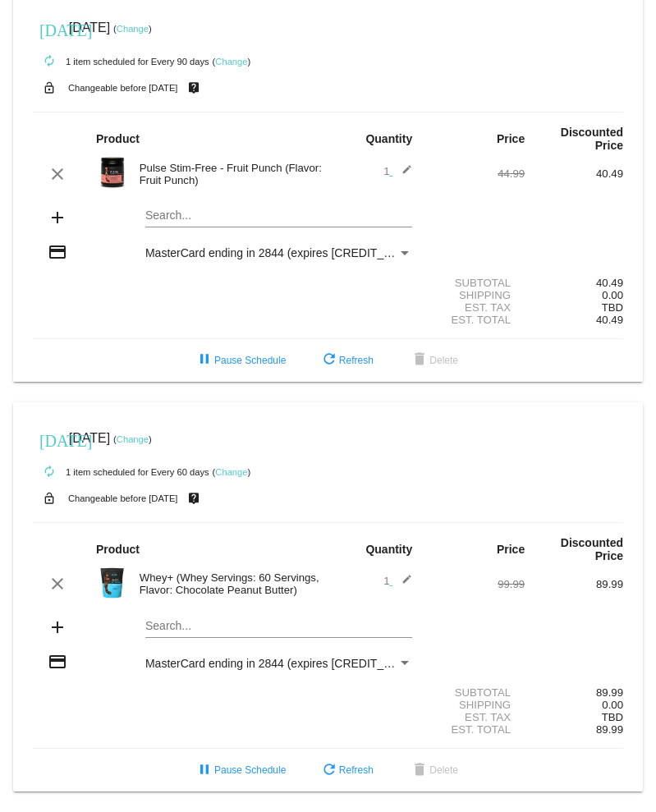 The image size is (656, 812). Describe the element at coordinates (112, 172) in the screenshot. I see `img: PulseSF-20S-Fruit-Punch-Transp.png` at that location.